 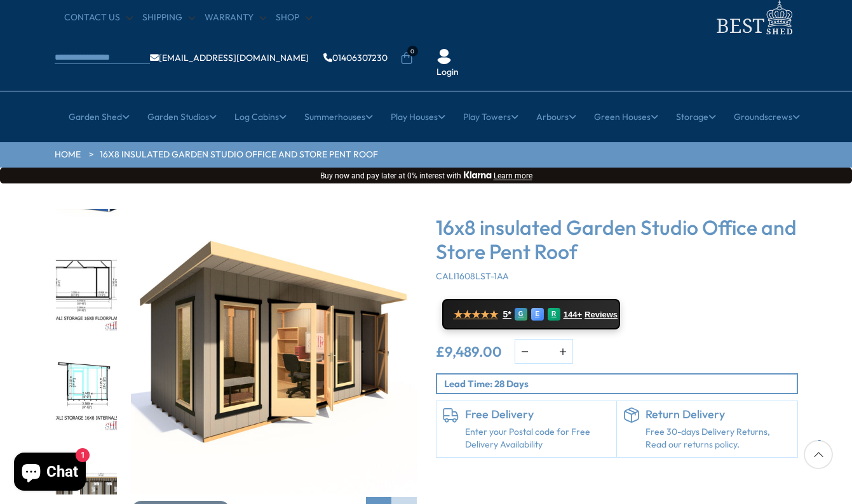 What do you see at coordinates (767, 117) in the screenshot?
I see `a: Groundscrews` at bounding box center [767, 117].